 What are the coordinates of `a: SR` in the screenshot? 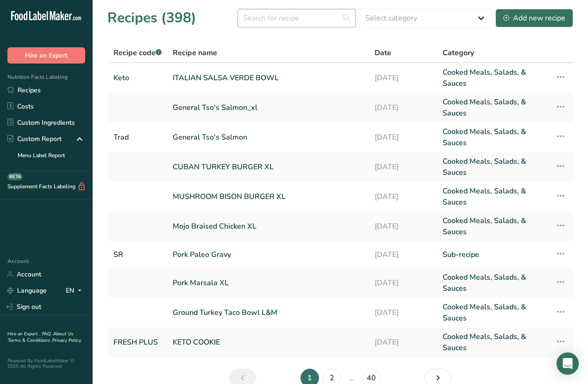 It's located at (138, 255).